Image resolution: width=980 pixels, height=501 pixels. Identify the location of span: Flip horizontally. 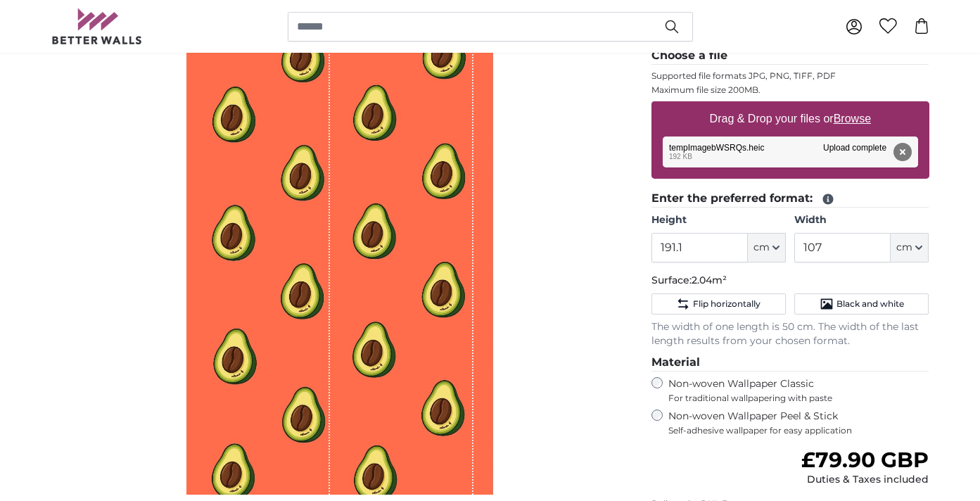
(727, 304).